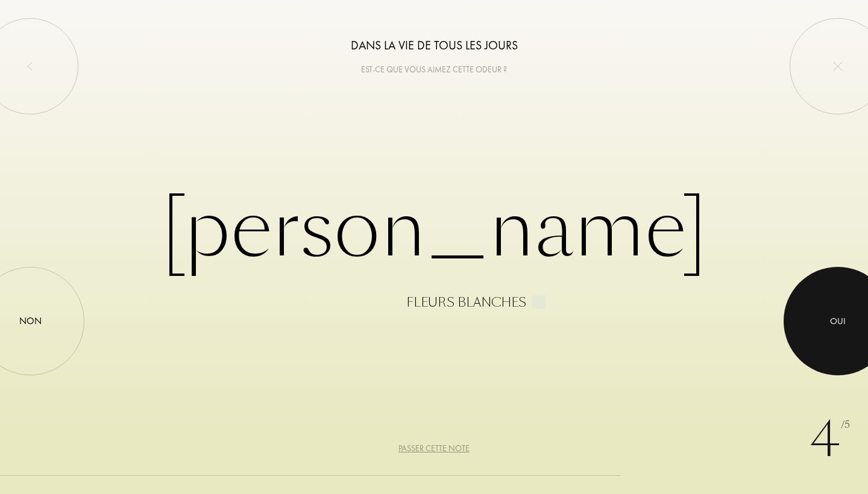 The image size is (868, 494). I want to click on img: left_onboard.svg, so click(30, 67).